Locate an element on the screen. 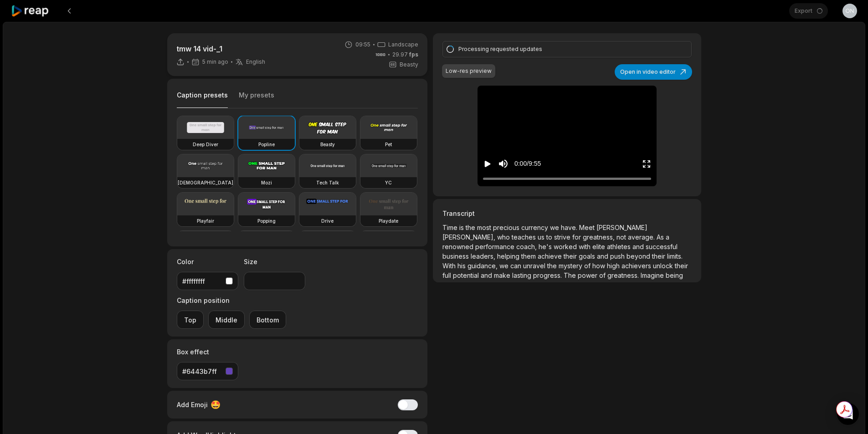  span: who is located at coordinates (504, 237).